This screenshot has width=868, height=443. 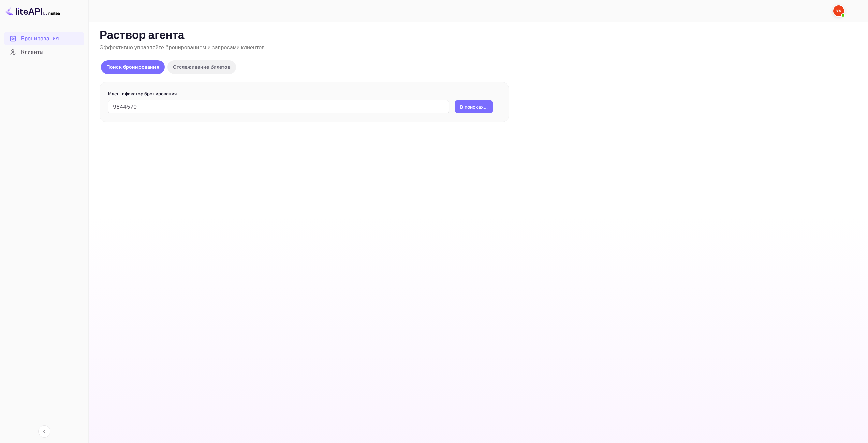 What do you see at coordinates (32, 52) in the screenshot?
I see `ya-tr-span: Клиенты` at bounding box center [32, 52].